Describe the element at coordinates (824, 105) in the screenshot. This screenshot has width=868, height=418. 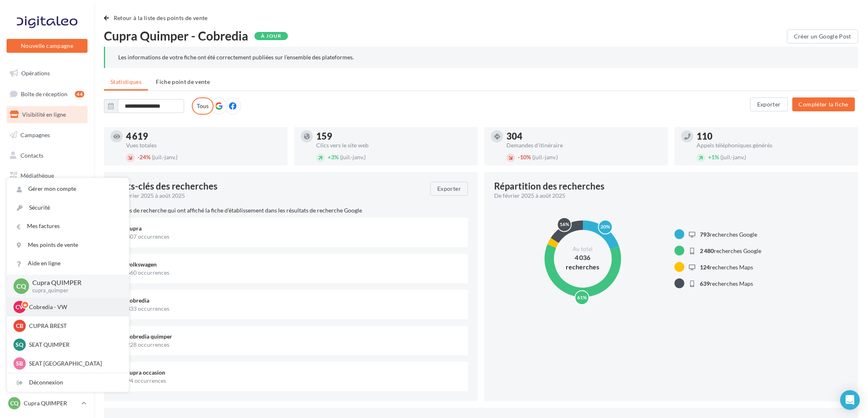
I see `button: Compléter la fiche` at that location.